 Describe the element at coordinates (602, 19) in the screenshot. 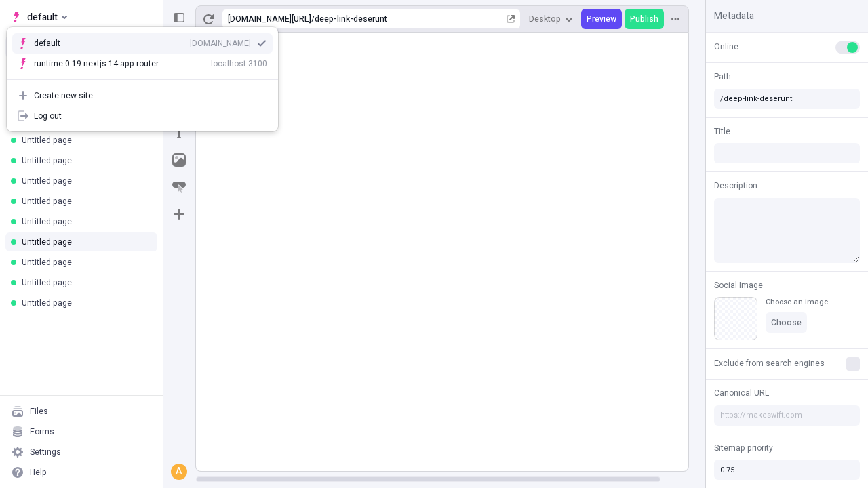

I see `span: Preview` at that location.